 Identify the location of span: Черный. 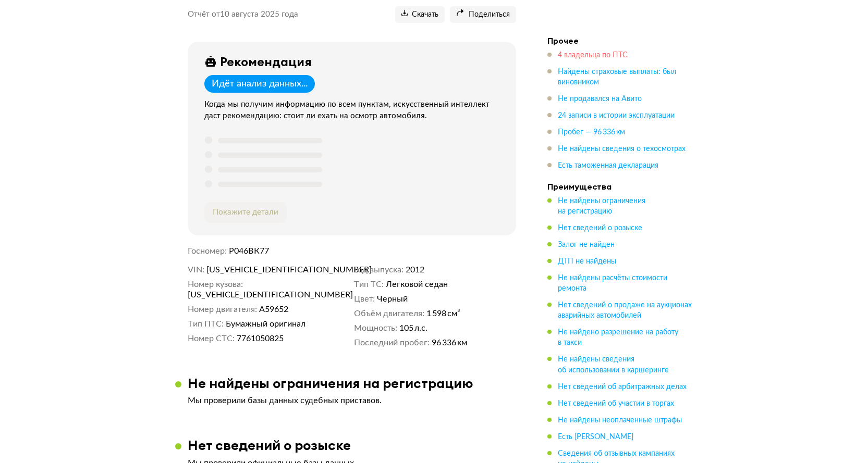
(392, 299).